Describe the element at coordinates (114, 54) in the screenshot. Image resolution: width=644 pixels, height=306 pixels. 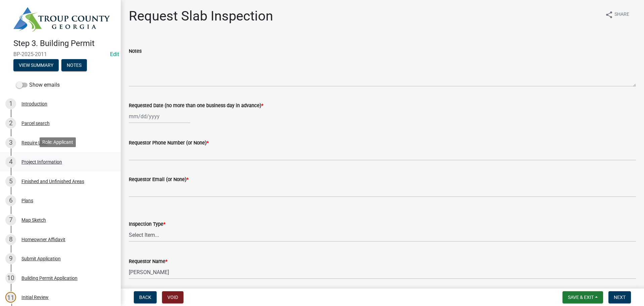
I see `a: Edit` at that location.